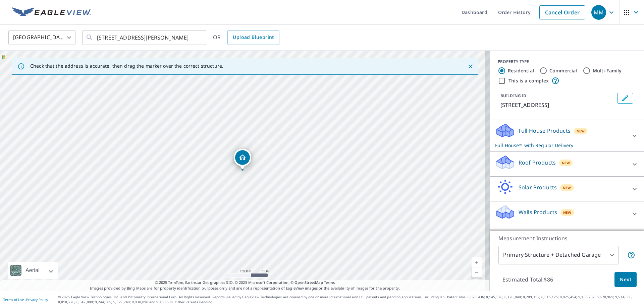  I want to click on p: © 2025 Eagle View Technologies, Inc. and Pictometry International Corp. All Rights Reserved. Repo..., so click(349, 300).